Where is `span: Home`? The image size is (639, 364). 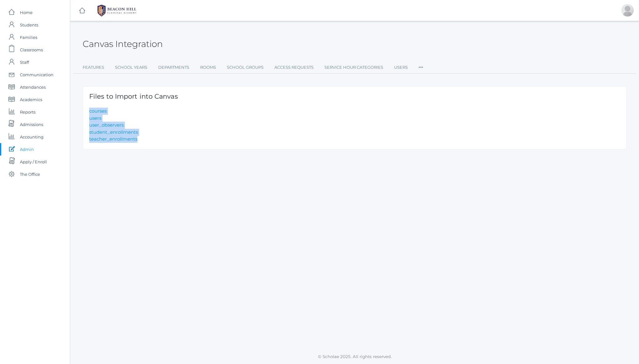 span: Home is located at coordinates (26, 12).